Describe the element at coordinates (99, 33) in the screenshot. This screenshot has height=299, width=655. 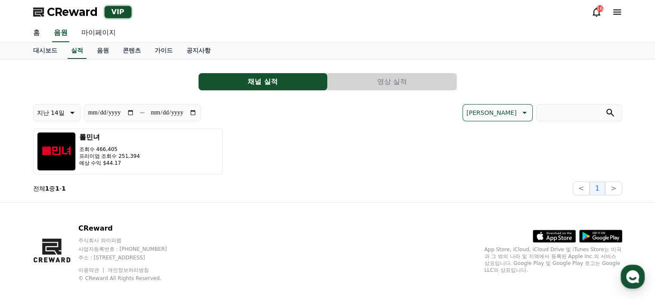
I see `a: 마이페이지` at that location.